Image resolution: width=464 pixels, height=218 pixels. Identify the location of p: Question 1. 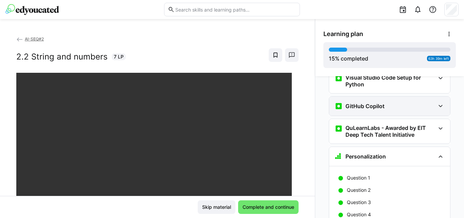
(358, 178).